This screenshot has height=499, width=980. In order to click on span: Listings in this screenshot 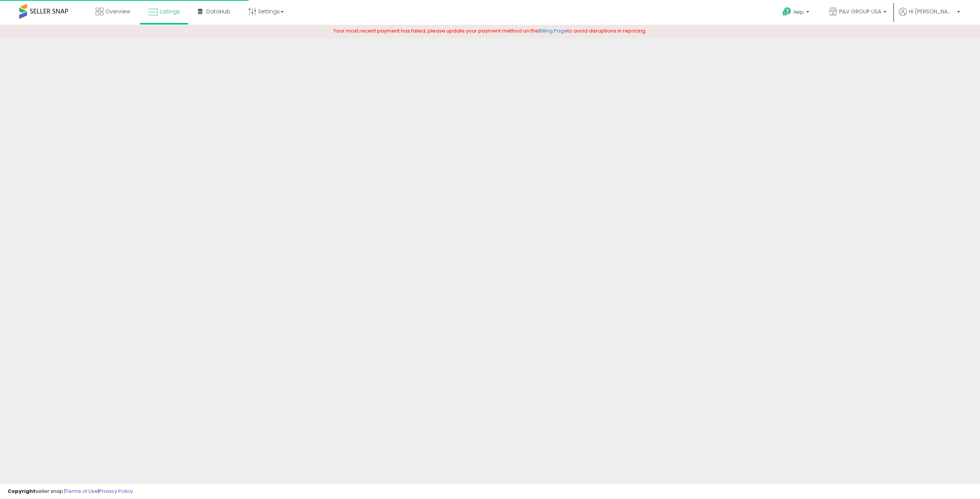, I will do `click(170, 11)`.